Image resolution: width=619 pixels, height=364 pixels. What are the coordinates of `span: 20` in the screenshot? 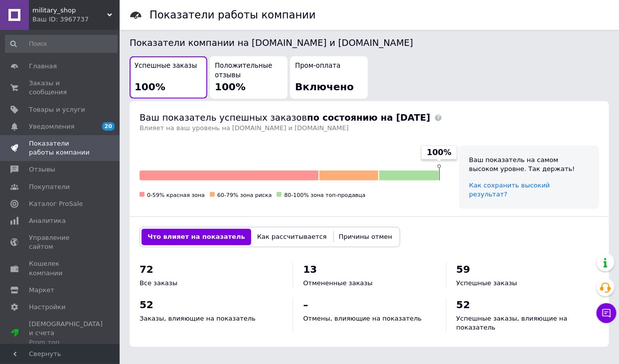 It's located at (108, 126).